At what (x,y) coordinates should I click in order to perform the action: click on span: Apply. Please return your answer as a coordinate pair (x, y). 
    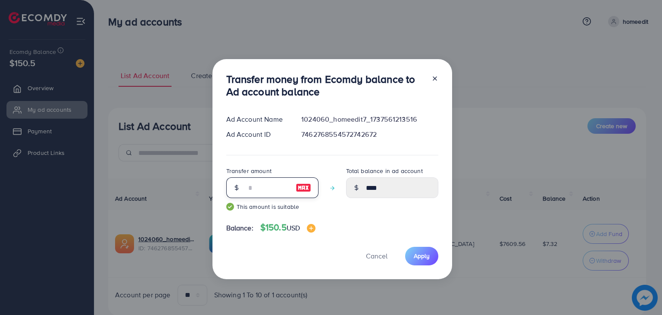
    Looking at the image, I should click on (421, 256).